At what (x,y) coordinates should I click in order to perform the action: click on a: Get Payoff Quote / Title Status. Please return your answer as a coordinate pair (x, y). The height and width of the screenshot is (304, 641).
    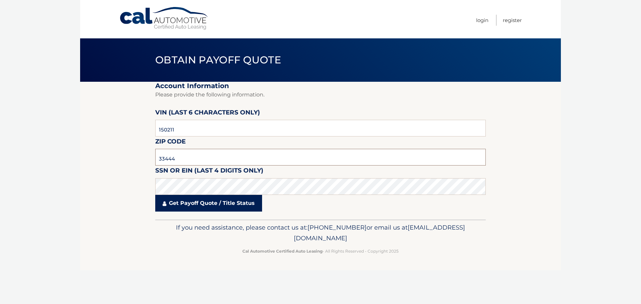
    Looking at the image, I should click on (209, 203).